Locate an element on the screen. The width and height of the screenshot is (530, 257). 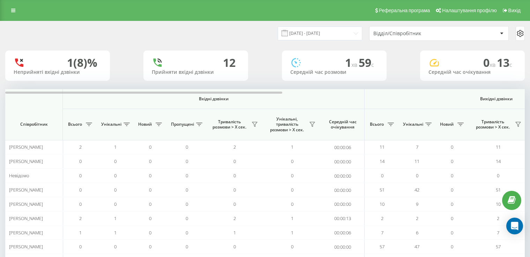
font: 00:00:13 is located at coordinates (342, 219).